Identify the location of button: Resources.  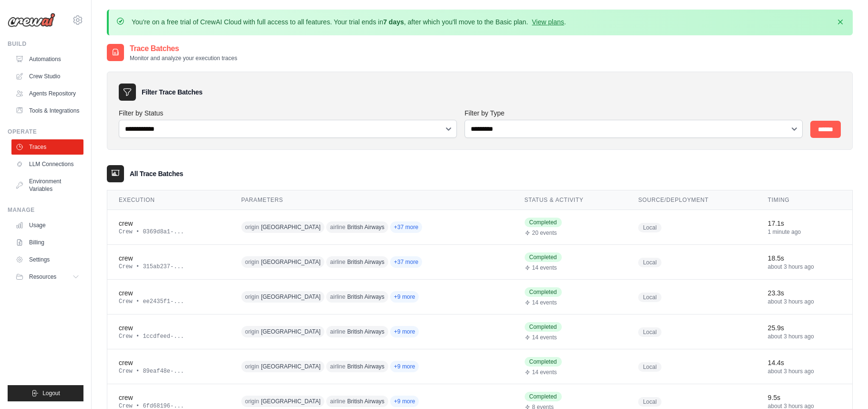
(47, 277).